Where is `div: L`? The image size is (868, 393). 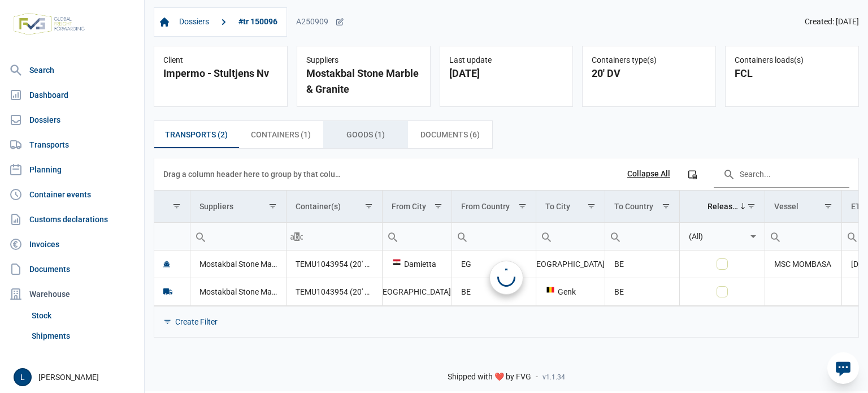 div: L is located at coordinates (22, 377).